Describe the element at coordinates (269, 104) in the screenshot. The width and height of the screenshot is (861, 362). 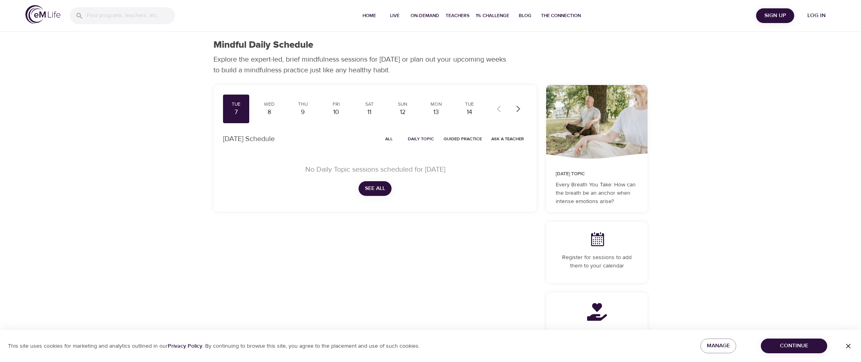
I see `div: Wed` at that location.